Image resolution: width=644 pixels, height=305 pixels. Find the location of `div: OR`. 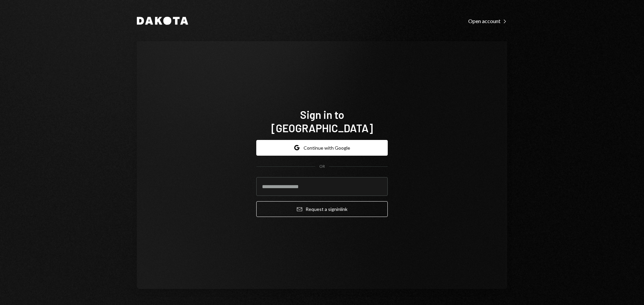

div: OR is located at coordinates (322, 166).